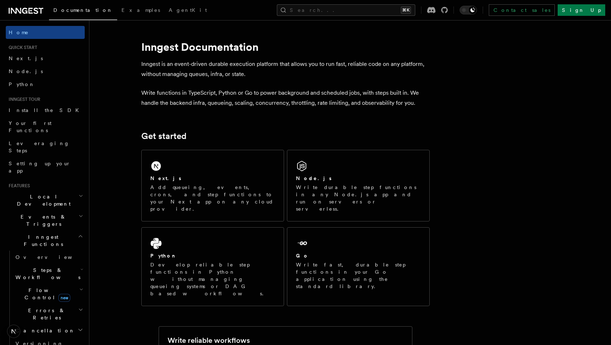 The width and height of the screenshot is (611, 345). I want to click on p: Write fast, durable step functions in your Go application using the standard library., so click(358, 276).